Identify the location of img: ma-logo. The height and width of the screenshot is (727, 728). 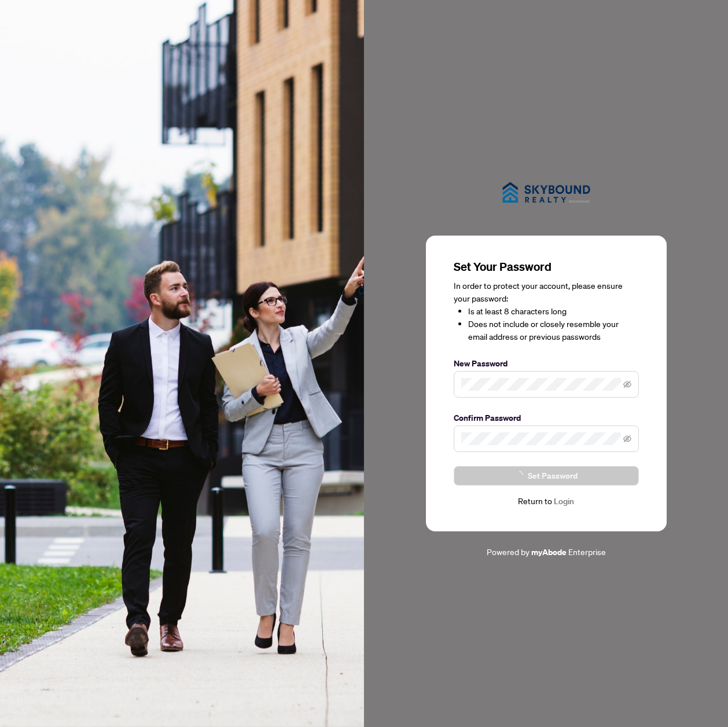
(546, 192).